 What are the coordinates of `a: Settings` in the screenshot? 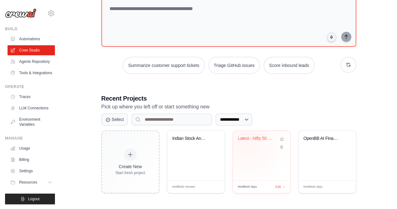 It's located at (31, 171).